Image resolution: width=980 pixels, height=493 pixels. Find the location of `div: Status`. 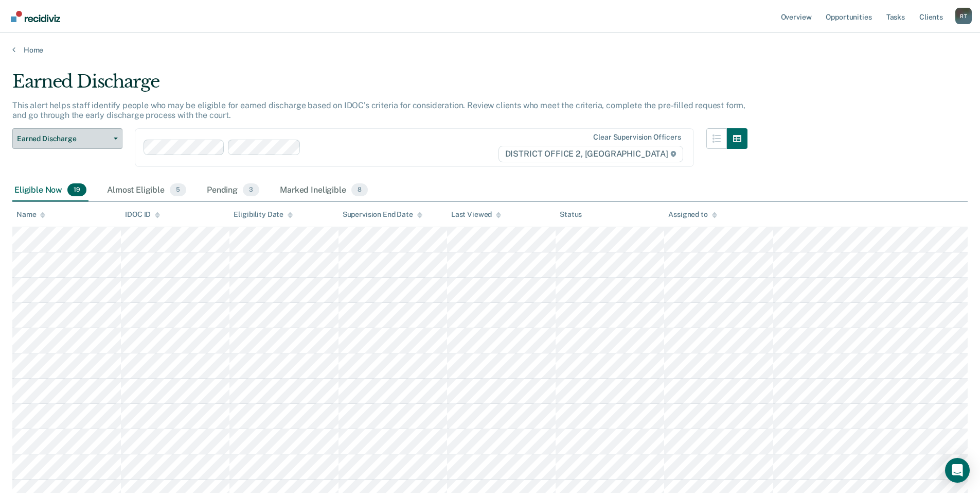

div: Status is located at coordinates (570, 214).